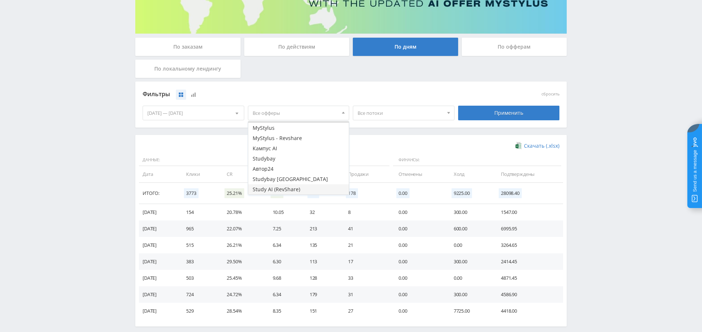 This screenshot has width=702, height=332. Describe the element at coordinates (321, 311) in the screenshot. I see `td: 151` at that location.